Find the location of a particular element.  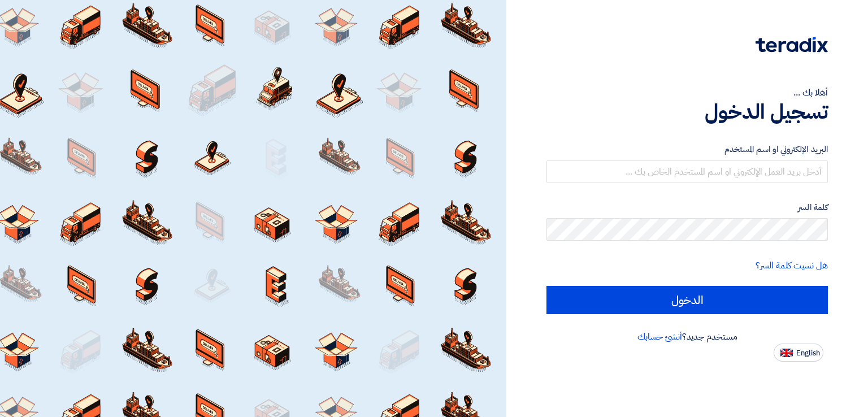

a: هل نسيت كلمة السر؟ is located at coordinates (792, 266).